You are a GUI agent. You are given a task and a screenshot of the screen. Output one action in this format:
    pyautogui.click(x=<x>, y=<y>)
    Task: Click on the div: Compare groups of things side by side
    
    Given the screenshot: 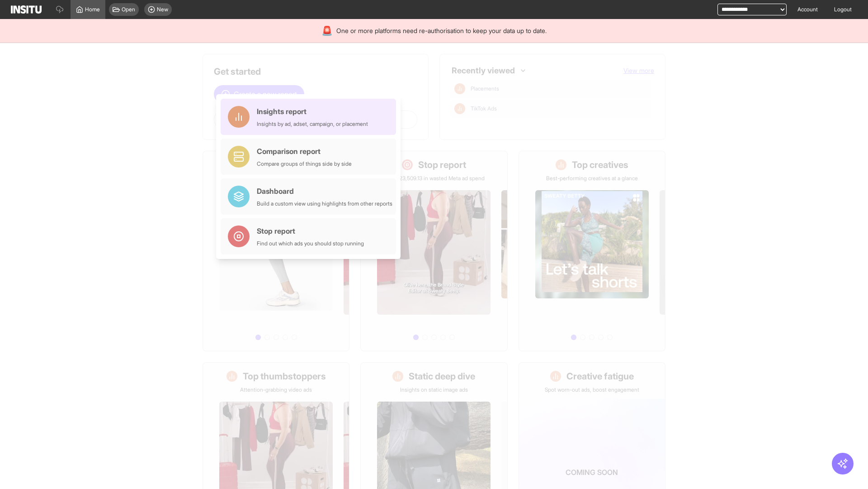 What is the action you would take?
    pyautogui.click(x=304, y=164)
    